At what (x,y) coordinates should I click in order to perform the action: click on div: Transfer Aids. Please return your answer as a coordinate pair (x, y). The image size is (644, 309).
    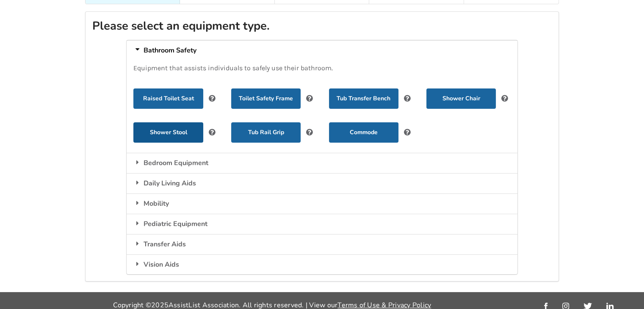
    Looking at the image, I should click on (322, 244).